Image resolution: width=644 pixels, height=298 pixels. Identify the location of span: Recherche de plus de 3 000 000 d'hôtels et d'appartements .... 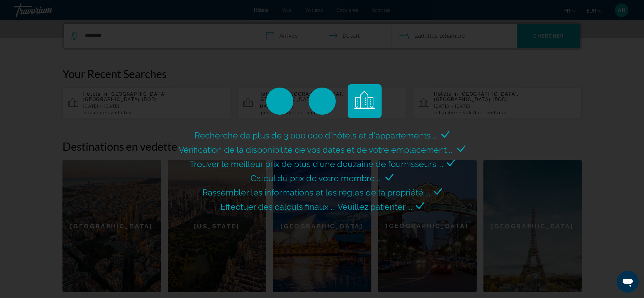
(316, 135).